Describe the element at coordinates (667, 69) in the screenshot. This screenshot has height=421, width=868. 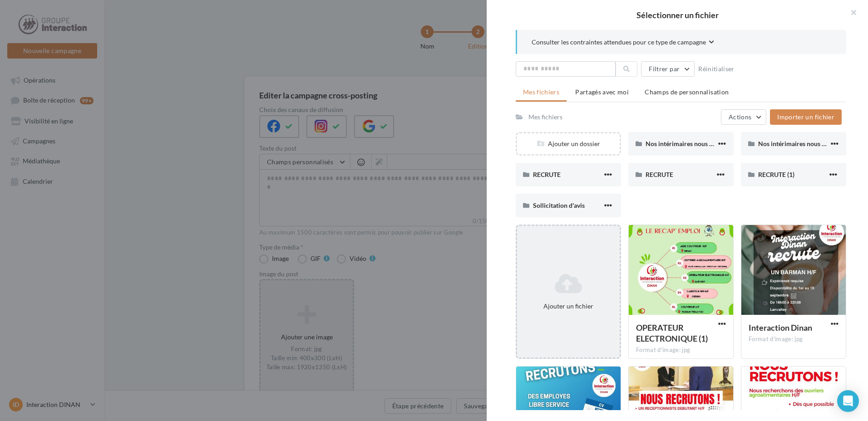
I see `button: Filtrer par` at that location.